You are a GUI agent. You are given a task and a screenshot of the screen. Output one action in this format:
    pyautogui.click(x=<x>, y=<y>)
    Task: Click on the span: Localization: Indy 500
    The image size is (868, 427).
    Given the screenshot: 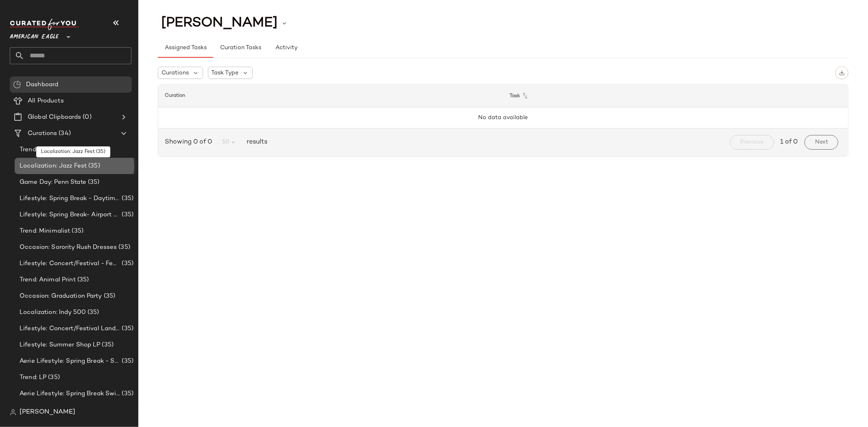 What is the action you would take?
    pyautogui.click(x=53, y=313)
    